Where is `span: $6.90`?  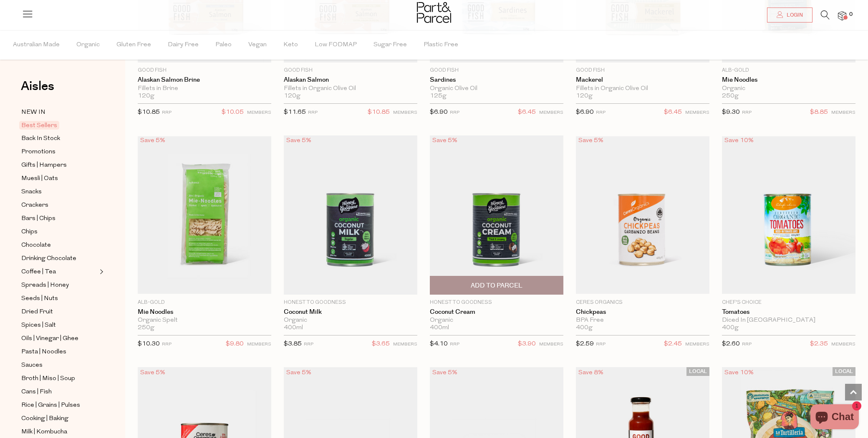 span: $6.90 is located at coordinates (585, 112).